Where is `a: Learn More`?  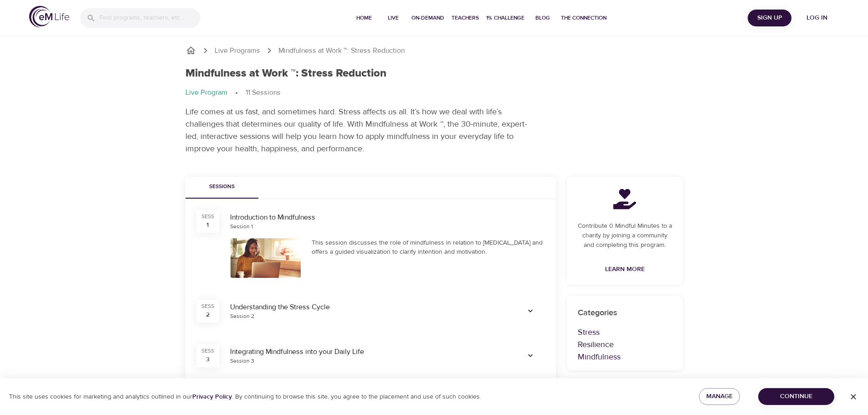
a: Learn More is located at coordinates (625, 269).